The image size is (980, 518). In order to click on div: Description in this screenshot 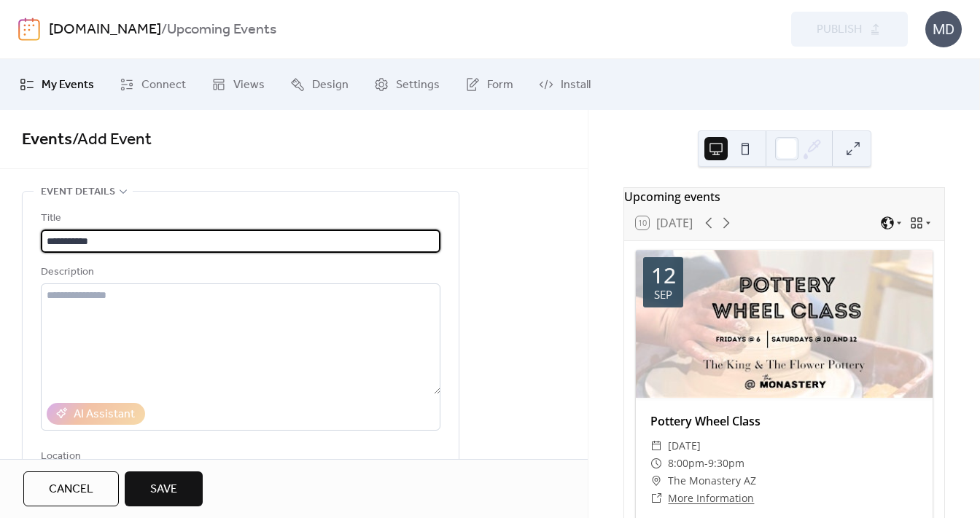, I will do `click(239, 273)`.